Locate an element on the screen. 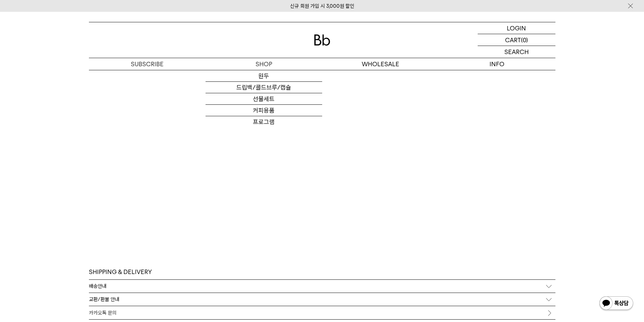  a: 선물세트 is located at coordinates (264, 99).